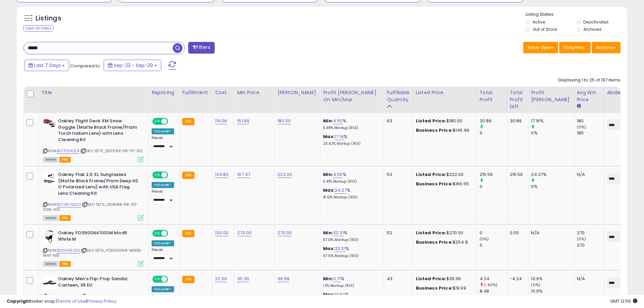 This screenshot has height=308, width=644. I want to click on div: Fulfillment, so click(196, 93).